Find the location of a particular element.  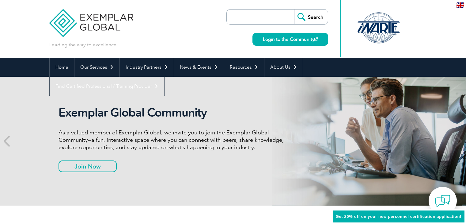

p: As a valued member of Exemplar Global, we invite you to join the Exemplar Global Community—a fun,... is located at coordinates (173, 140).